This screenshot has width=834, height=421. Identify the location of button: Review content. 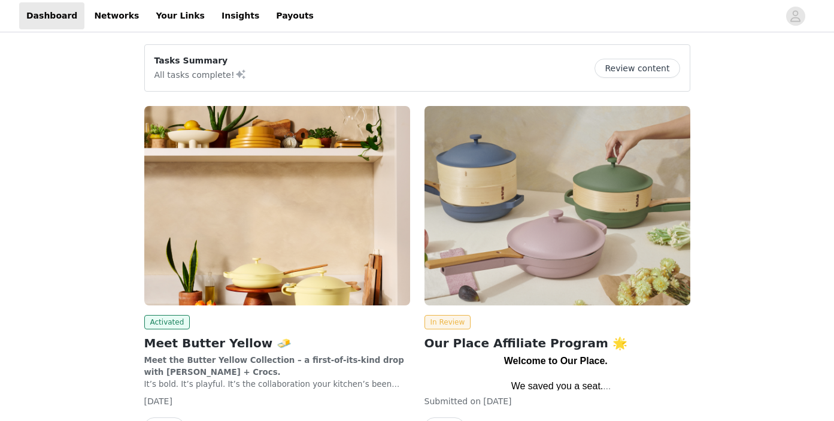
(637, 68).